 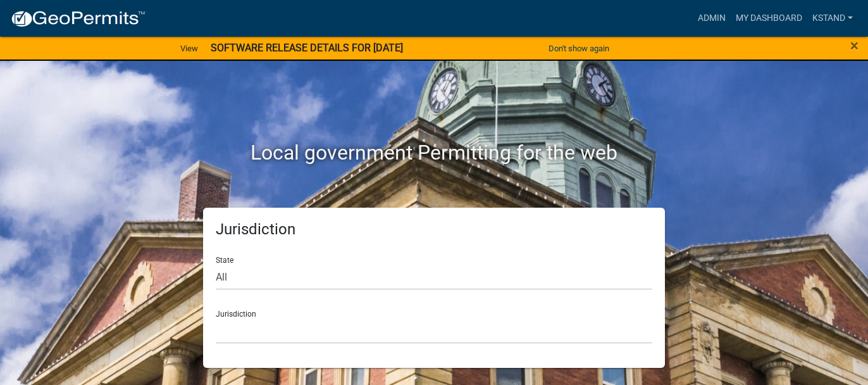 What do you see at coordinates (189, 48) in the screenshot?
I see `a: View` at bounding box center [189, 48].